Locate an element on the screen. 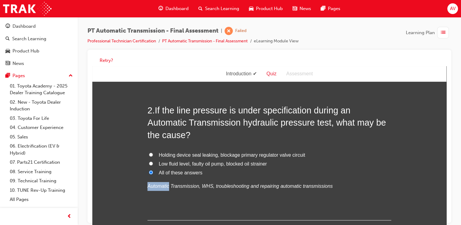 Image resolution: width=461 pixels, height=225 pixels. button: Learning Plan is located at coordinates (429, 33).